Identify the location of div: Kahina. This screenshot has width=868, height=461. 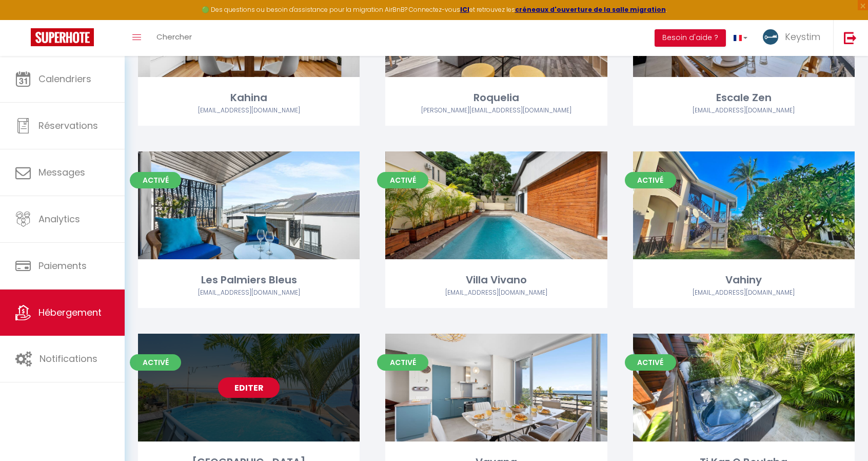
(249, 97).